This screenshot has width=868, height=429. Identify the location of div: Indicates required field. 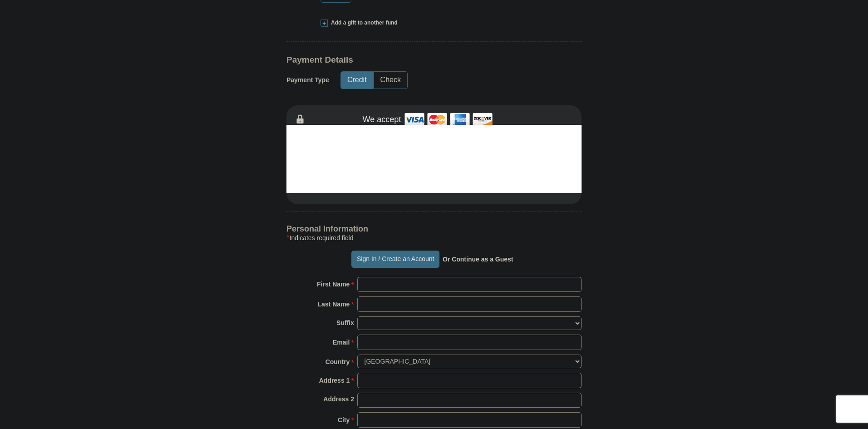
(434, 238).